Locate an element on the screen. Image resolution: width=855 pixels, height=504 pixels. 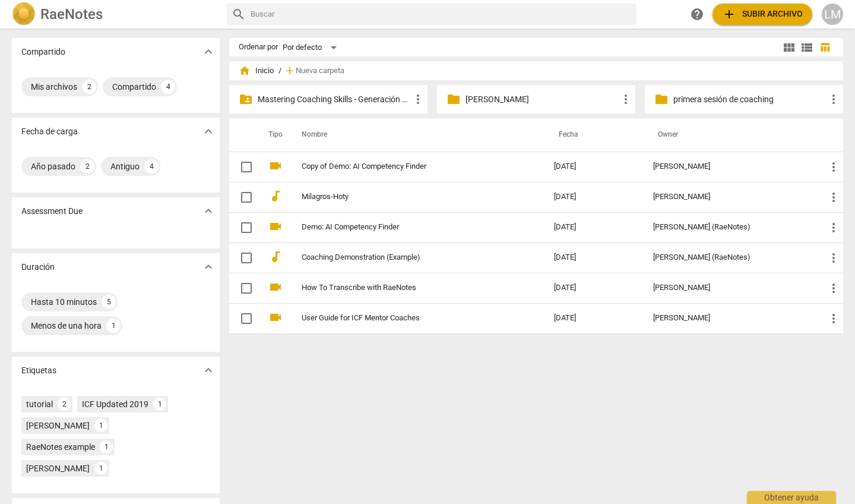
a: LogoRaeNotes is located at coordinates (115, 14).